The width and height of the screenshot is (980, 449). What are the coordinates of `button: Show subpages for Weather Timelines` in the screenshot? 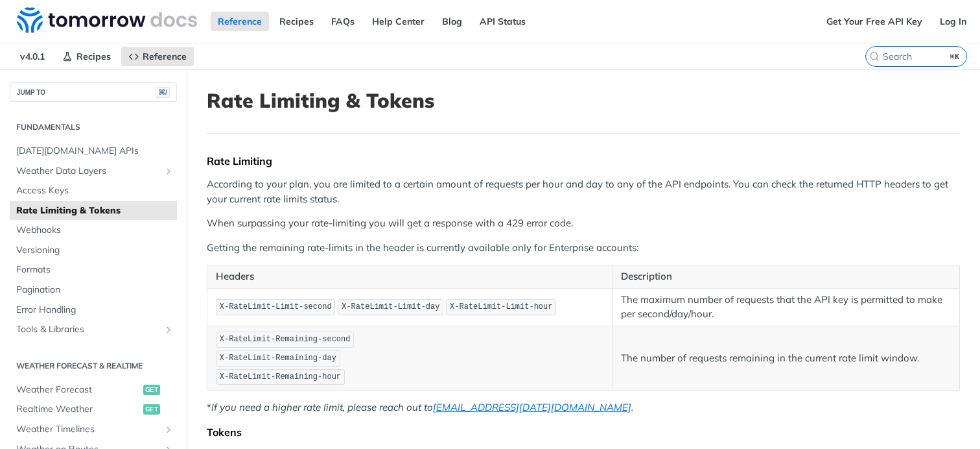 It's located at (168, 429).